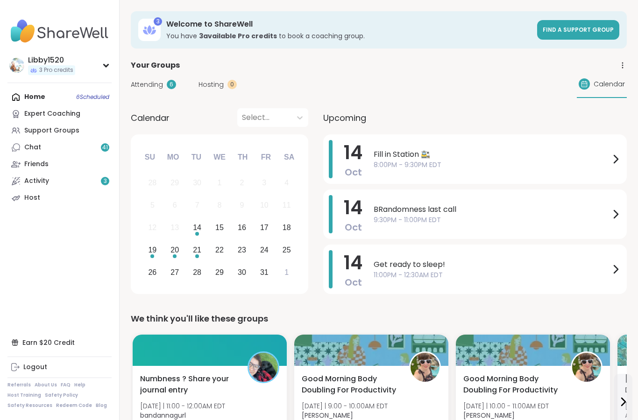 This screenshot has width=638, height=420. Describe the element at coordinates (59, 131) in the screenshot. I see `a: Support Groups` at that location.